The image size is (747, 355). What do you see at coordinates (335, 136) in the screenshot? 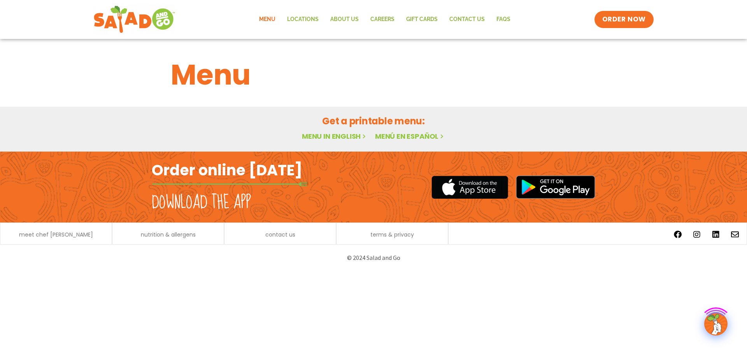
I see `a: Menu in English` at bounding box center [335, 136].